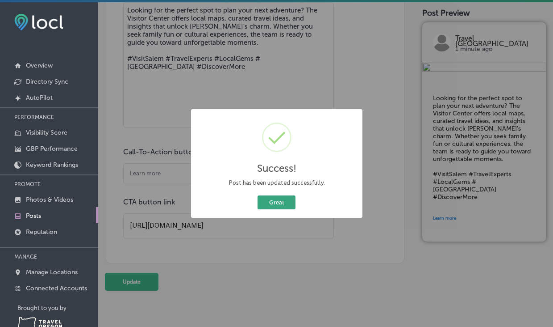 The image size is (553, 327). Describe the element at coordinates (47, 81) in the screenshot. I see `p: Directory Sync` at that location.